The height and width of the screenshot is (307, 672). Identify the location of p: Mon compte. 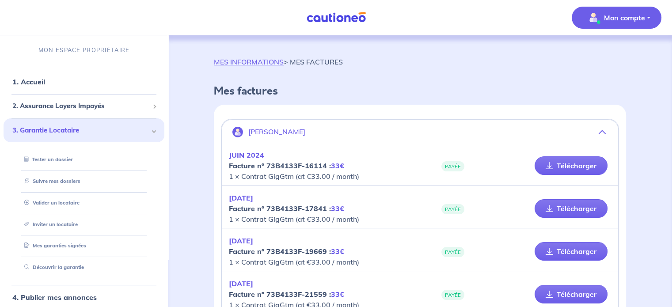
(624, 18).